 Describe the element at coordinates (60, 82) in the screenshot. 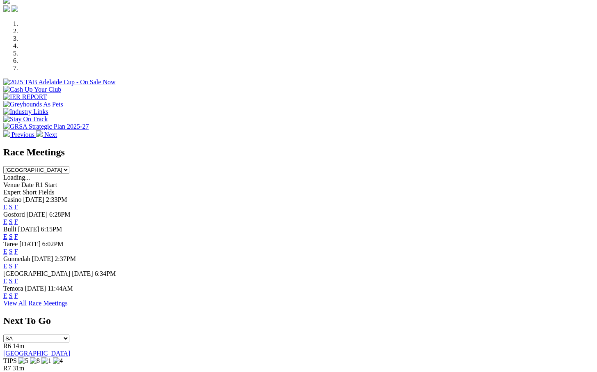

I see `img: 2025 TAB Adelaide Cup - On Sale Now` at that location.